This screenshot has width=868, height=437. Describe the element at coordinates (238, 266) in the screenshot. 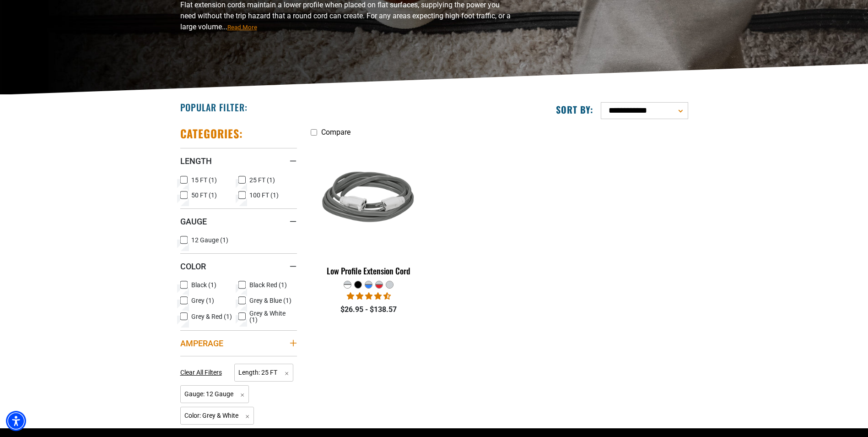

I see `summary: Color` at that location.